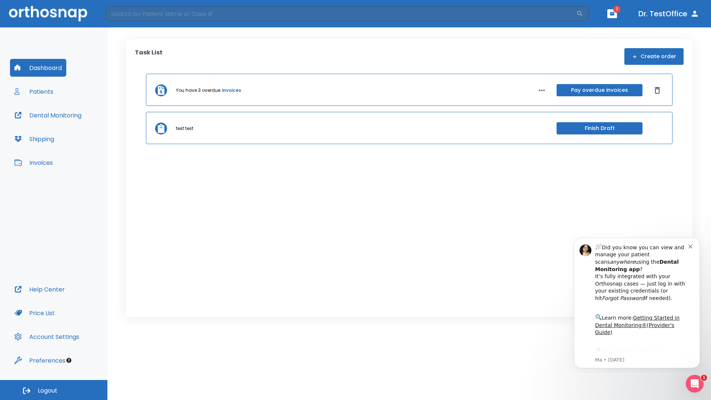 This screenshot has height=400, width=711. Describe the element at coordinates (74, 34) in the screenshot. I see `b: Dental Monitoring app` at that location.